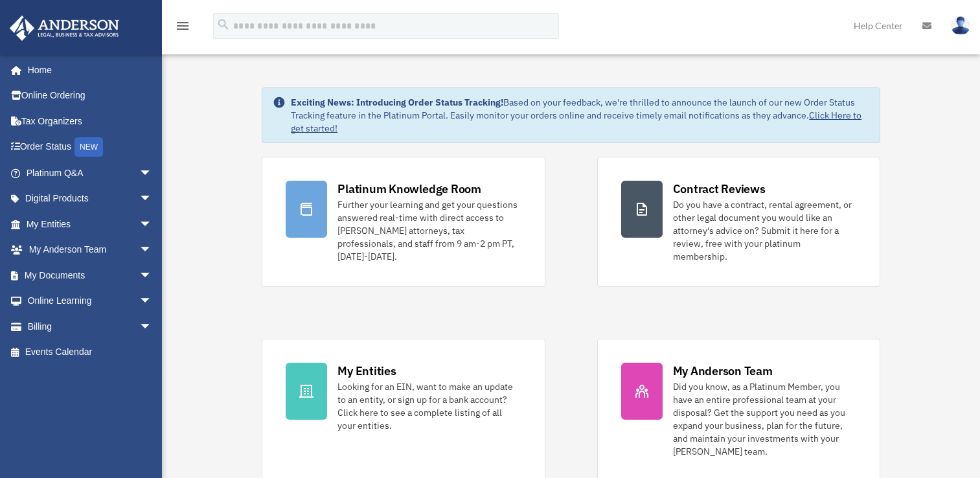 This screenshot has width=980, height=478. I want to click on i: menu, so click(183, 26).